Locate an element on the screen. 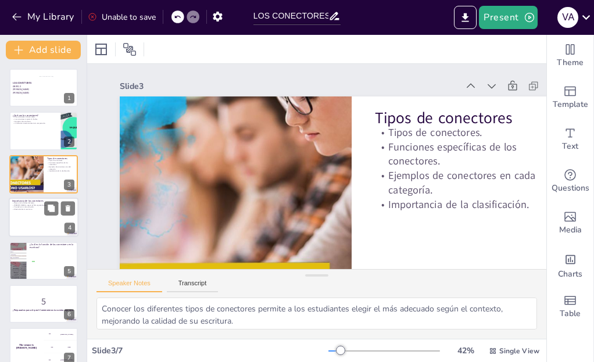 Image resolution: width=594 pixels, height=362 pixels. p: Tipos de conectores. is located at coordinates (60, 160).